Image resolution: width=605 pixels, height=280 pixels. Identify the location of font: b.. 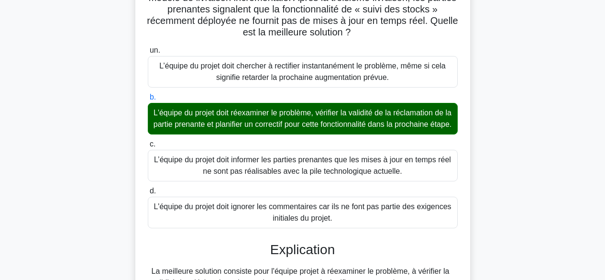
(153, 97).